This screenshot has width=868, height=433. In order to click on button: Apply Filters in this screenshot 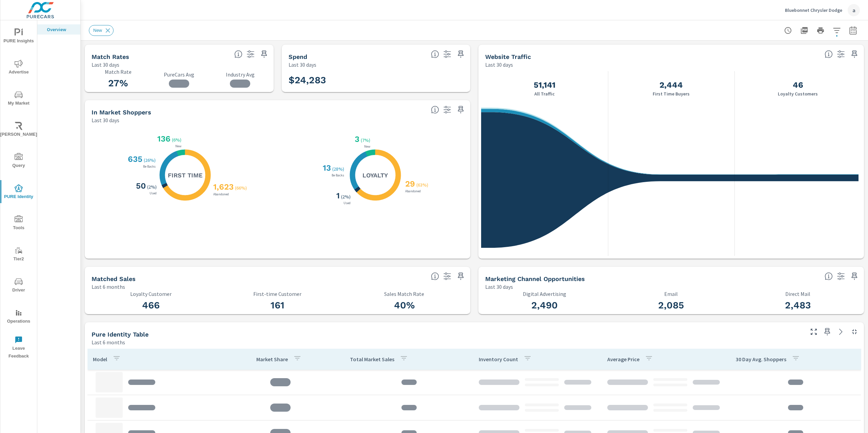, I will do `click(836, 31)`.